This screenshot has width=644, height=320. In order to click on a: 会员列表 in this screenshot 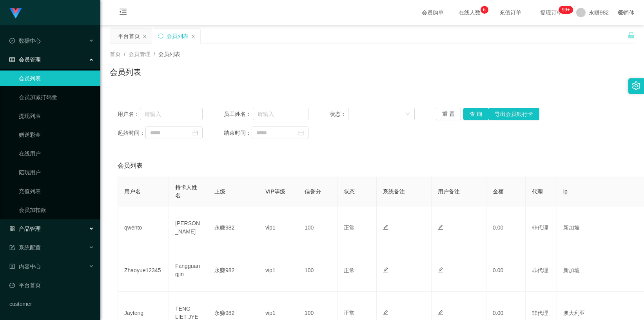, I will do `click(56, 78)`.